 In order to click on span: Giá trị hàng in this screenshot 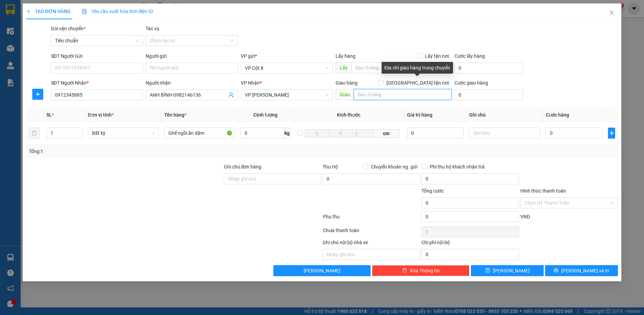, I will do `click(420, 115)`.